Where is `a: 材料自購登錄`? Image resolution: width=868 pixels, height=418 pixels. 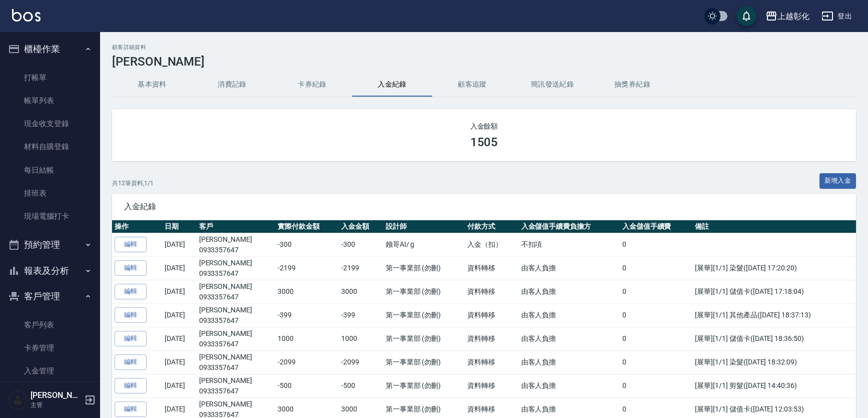 a: 材料自購登錄 is located at coordinates (50, 146).